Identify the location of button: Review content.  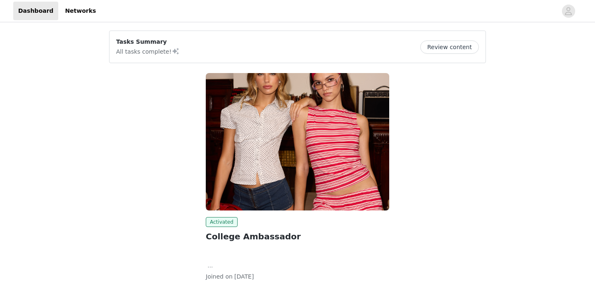
(449, 47).